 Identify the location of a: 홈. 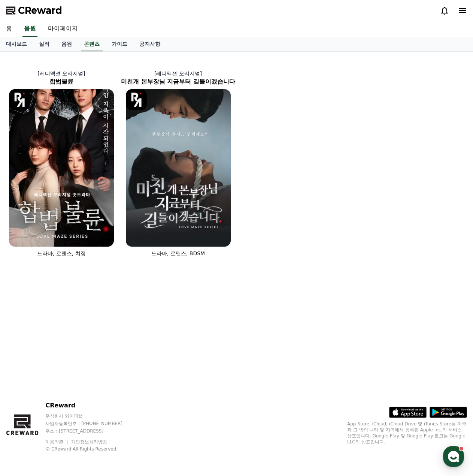
(26, 247).